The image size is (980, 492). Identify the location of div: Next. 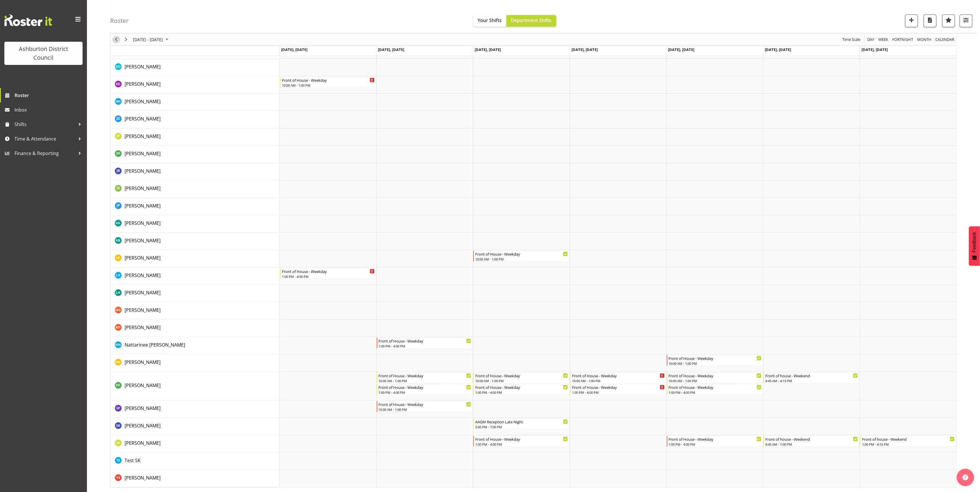
(126, 39).